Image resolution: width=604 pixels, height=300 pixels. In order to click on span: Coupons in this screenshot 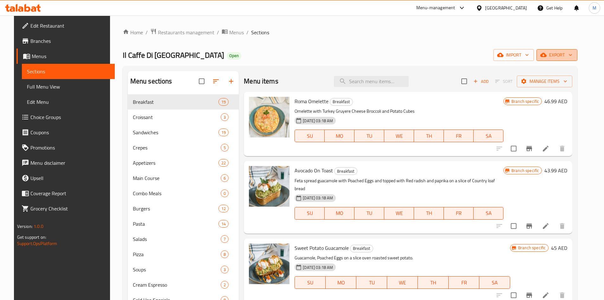, I will do `click(70, 132)`.